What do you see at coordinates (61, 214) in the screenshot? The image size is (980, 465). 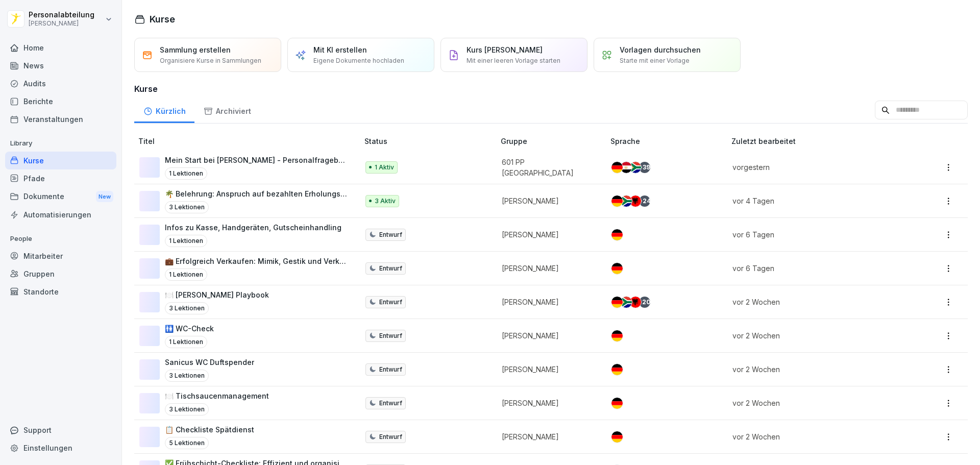 I see `div: Automatisierungen` at bounding box center [61, 214].